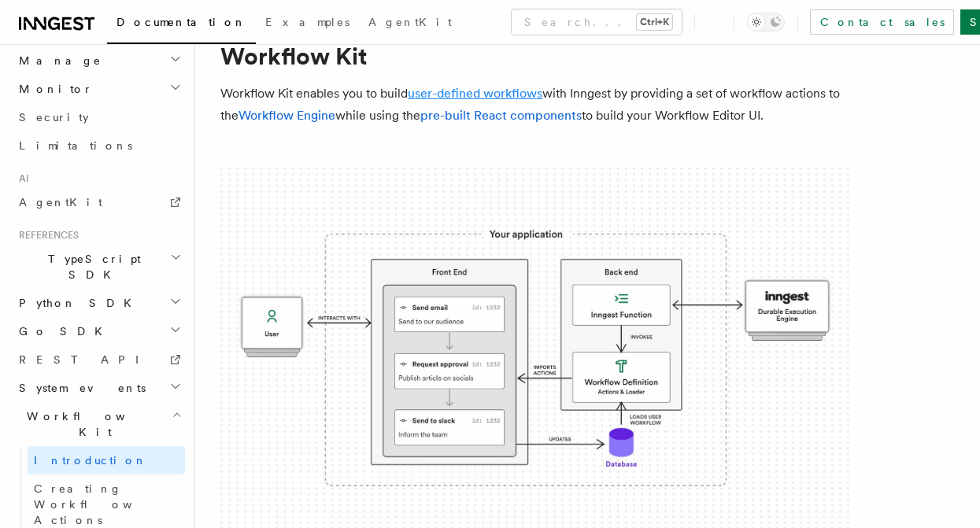 This screenshot has height=528, width=980. I want to click on p: Workflow Kit enables you to build with Inngest by providing a set of workflow actions to the whil..., so click(535, 105).